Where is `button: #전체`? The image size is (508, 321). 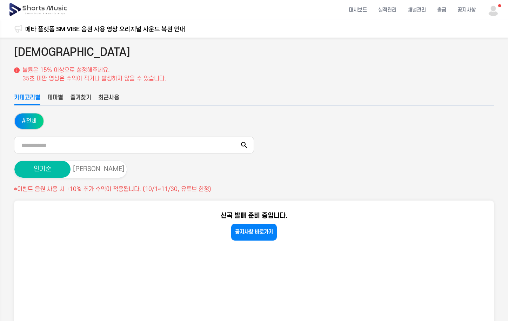 button: #전체 is located at coordinates (29, 121).